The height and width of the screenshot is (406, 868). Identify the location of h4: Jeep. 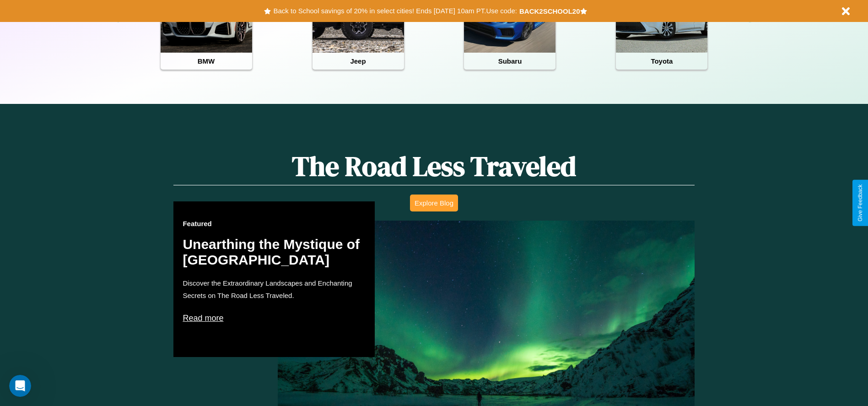
(358, 61).